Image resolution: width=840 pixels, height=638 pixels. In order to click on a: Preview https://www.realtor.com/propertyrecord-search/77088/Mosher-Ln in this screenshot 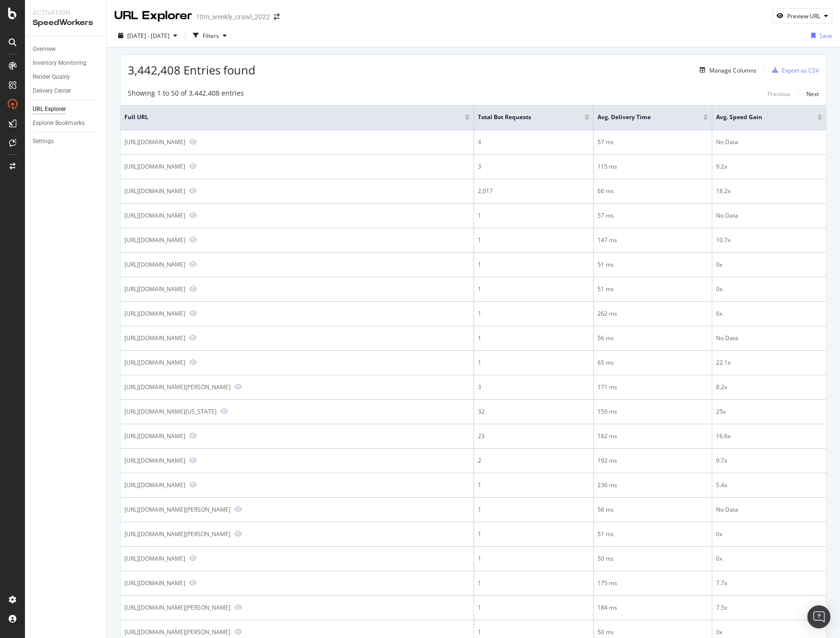, I will do `click(238, 387)`.